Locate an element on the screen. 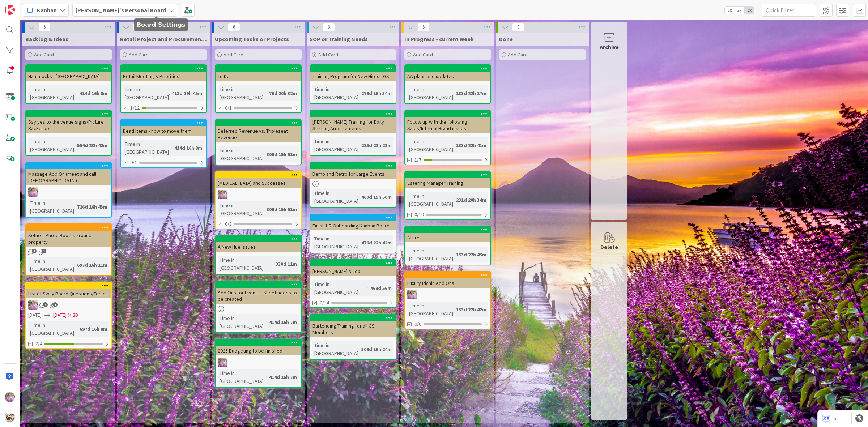  div: 309d 15h 51m is located at coordinates (281, 155).